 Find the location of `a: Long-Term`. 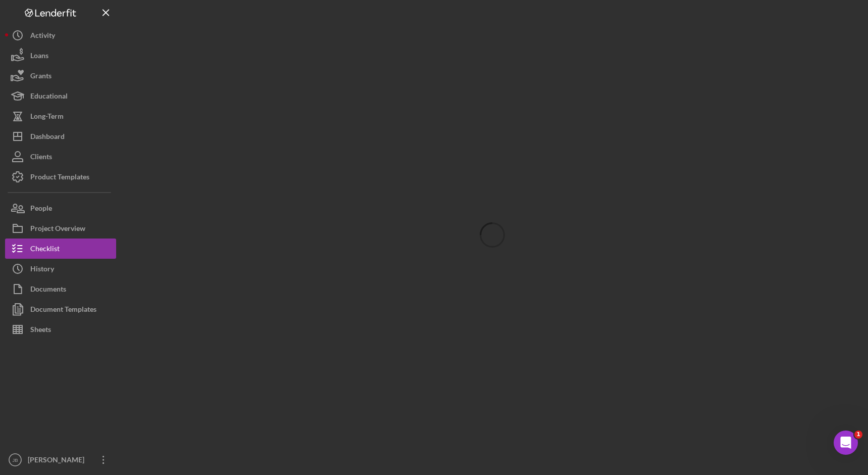

a: Long-Term is located at coordinates (60, 116).